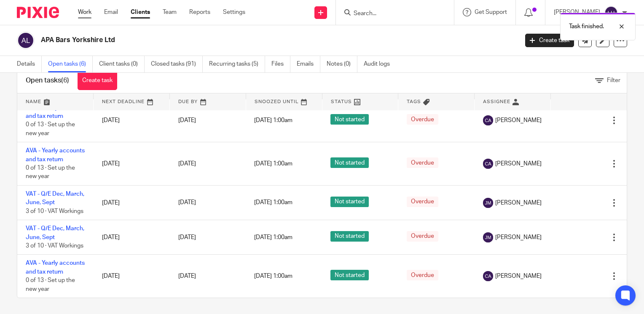  Describe the element at coordinates (38, 13) in the screenshot. I see `img: Pixie` at that location.